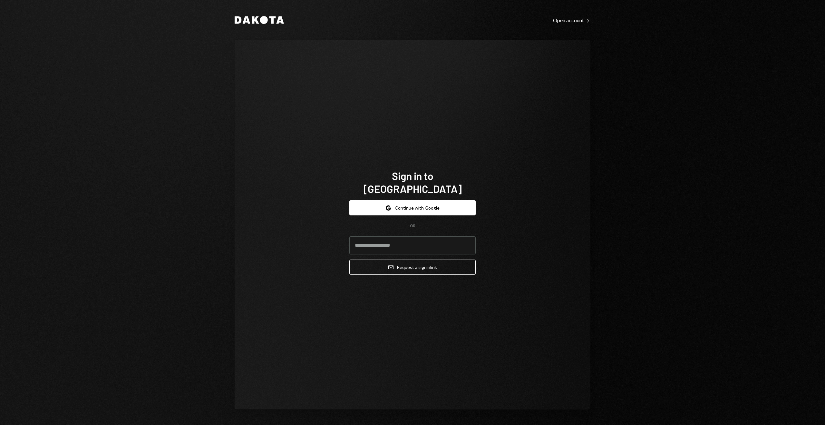 This screenshot has height=425, width=825. Describe the element at coordinates (413, 226) in the screenshot. I see `div: OR` at that location.